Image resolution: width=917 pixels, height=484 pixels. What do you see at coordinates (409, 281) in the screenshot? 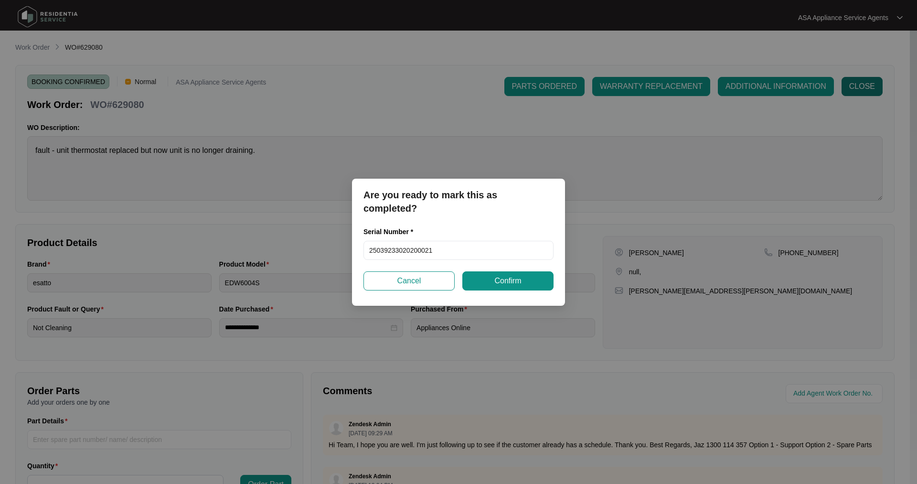
I see `span: Cancel` at bounding box center [409, 281].